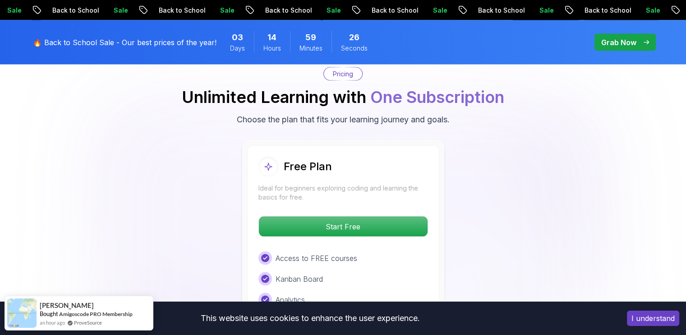  Describe the element at coordinates (619, 42) in the screenshot. I see `p: Grab Now` at that location.